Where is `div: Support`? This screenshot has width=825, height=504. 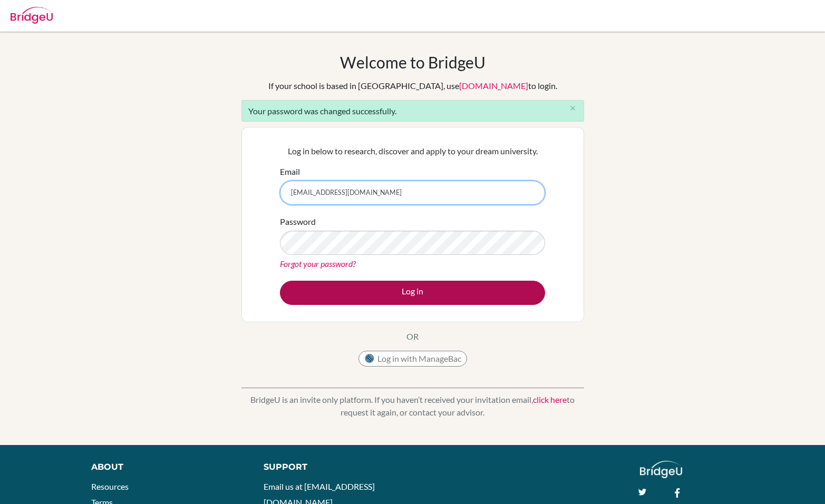
div: Support is located at coordinates (332, 468).